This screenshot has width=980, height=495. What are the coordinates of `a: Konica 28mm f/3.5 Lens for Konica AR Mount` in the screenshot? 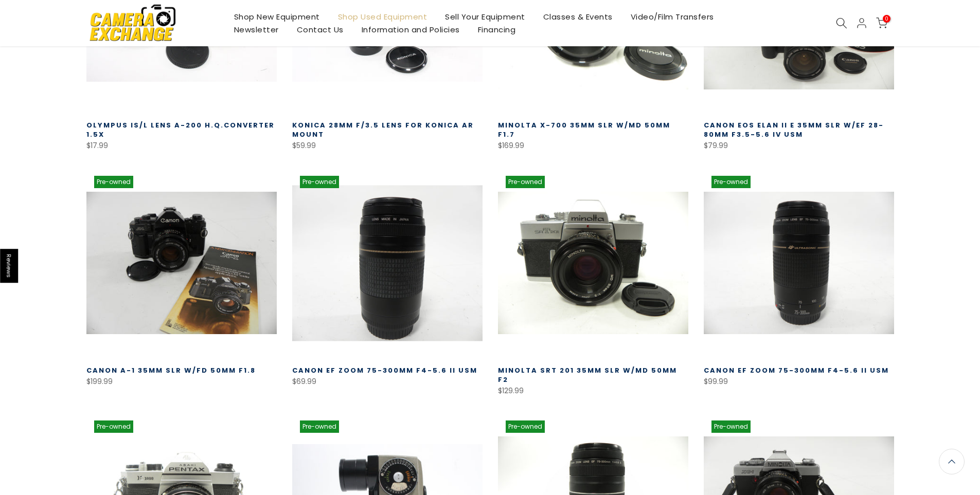 It's located at (383, 130).